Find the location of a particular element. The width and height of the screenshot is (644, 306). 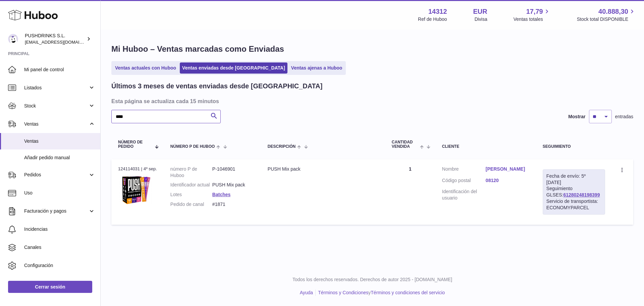

h3: Esta página se actualiza cada 15 minutos is located at coordinates (371, 101).